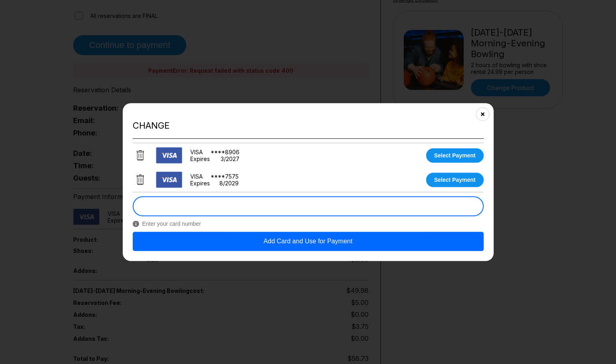 The image size is (616, 364). What do you see at coordinates (308, 241) in the screenshot?
I see `button: Add Card and Use for Payment` at bounding box center [308, 241].